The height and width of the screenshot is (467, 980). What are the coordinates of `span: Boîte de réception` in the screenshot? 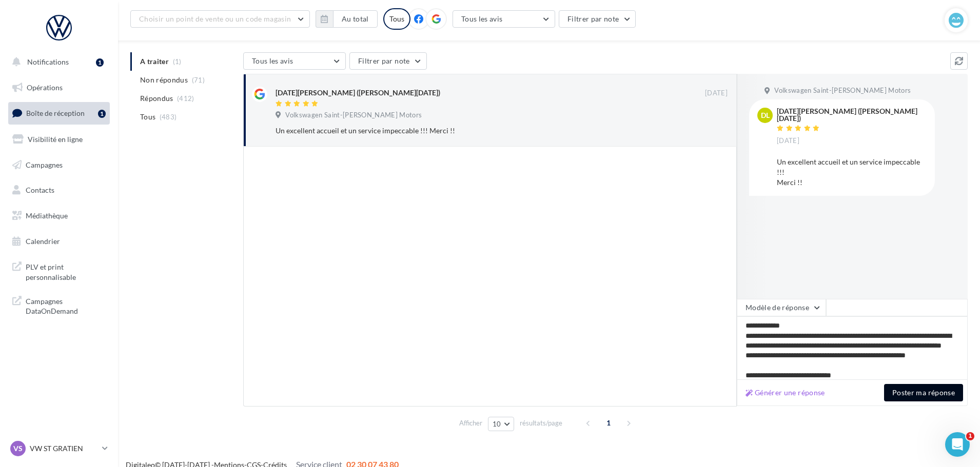 It's located at (55, 113).